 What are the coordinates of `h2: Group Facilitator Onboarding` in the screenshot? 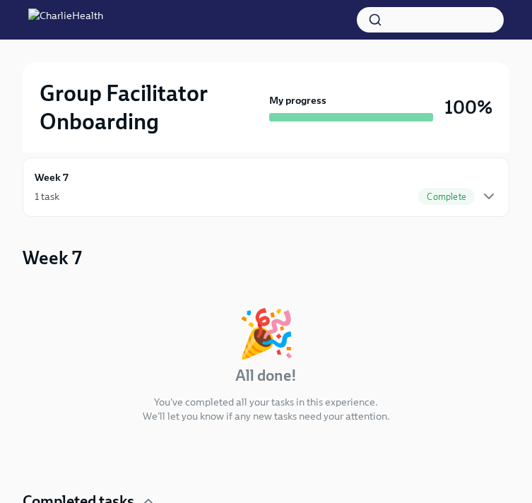 It's located at (151, 107).